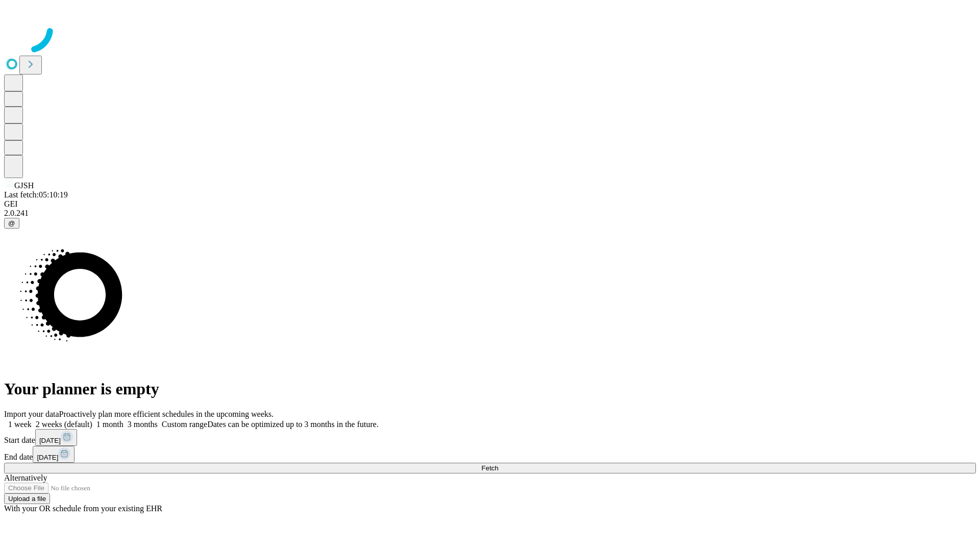  Describe the element at coordinates (293, 424) in the screenshot. I see `span: Dates can be optimized up to 3 months in the future.` at that location.